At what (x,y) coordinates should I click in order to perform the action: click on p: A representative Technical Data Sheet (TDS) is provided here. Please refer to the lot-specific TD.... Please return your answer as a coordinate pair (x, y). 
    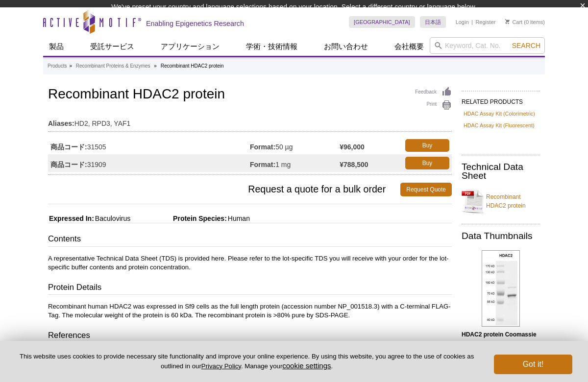
    Looking at the image, I should click on (250, 263).